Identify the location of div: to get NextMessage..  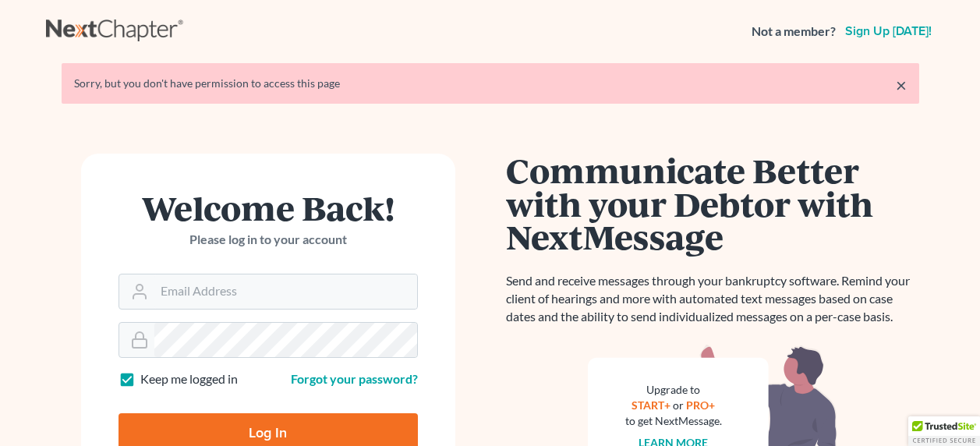
(673, 422).